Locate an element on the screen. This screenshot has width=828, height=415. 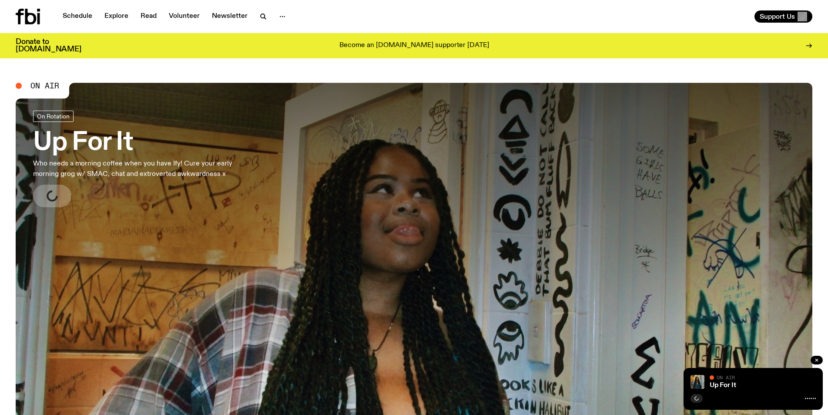
span: On Rotation is located at coordinates (53, 116).